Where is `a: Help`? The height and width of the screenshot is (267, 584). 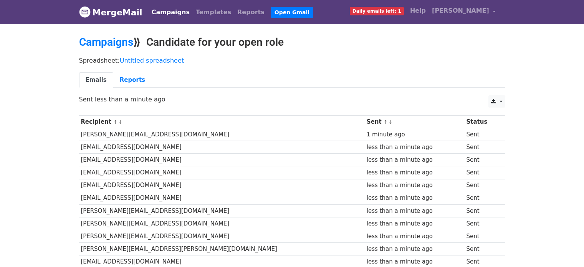
a: Help is located at coordinates (418, 11).